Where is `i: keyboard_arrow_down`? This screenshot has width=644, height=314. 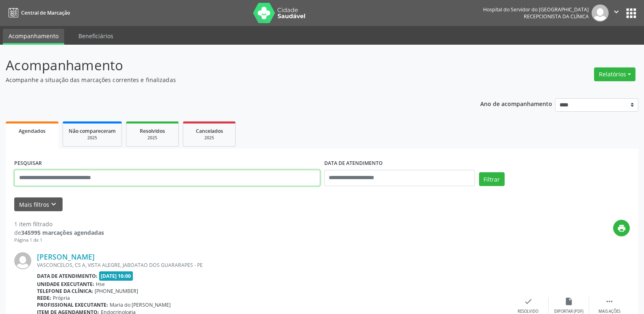
i: keyboard_arrow_down is located at coordinates (53, 204).